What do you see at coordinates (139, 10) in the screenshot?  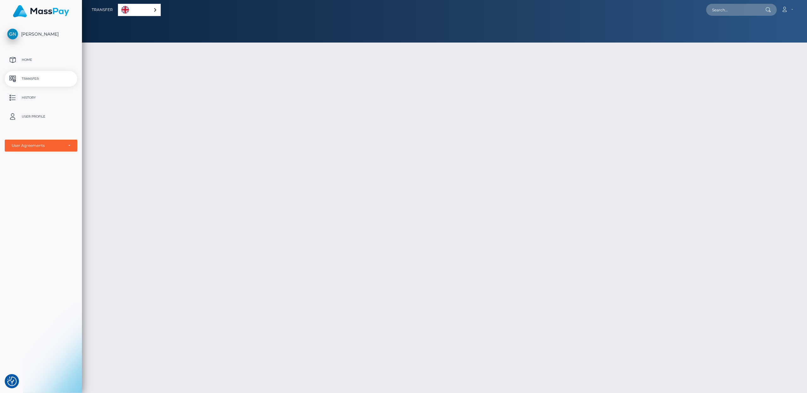 I see `a: English` at bounding box center [139, 10].